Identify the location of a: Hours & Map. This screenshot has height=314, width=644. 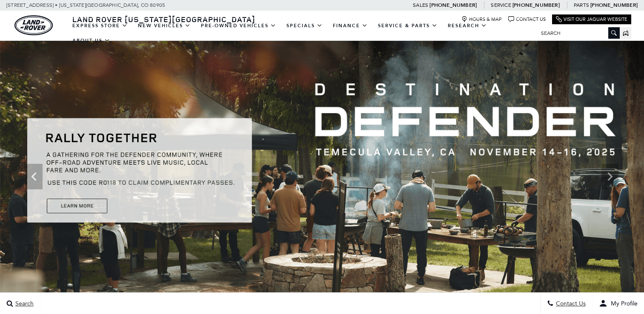
(481, 19).